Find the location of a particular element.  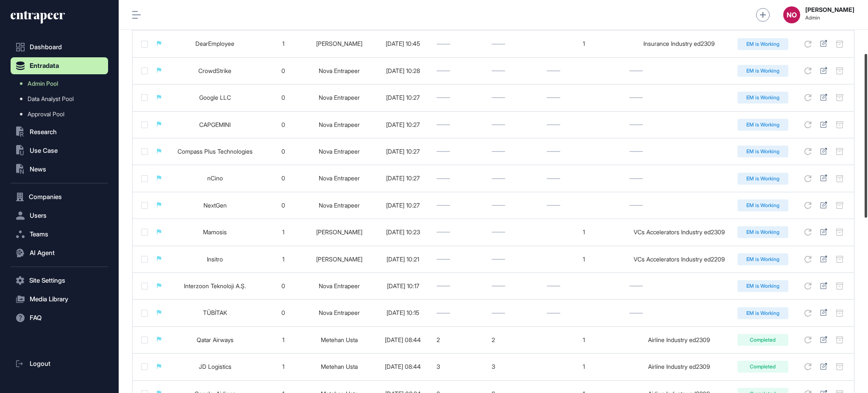

span: Entradata is located at coordinates (44, 66).